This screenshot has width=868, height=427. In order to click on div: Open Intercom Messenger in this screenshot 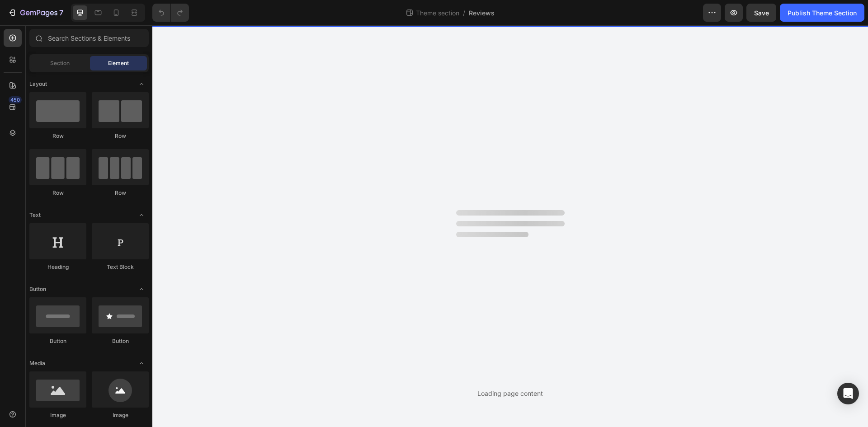, I will do `click(848, 394)`.